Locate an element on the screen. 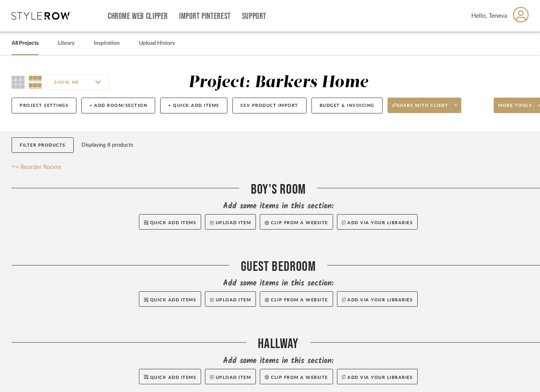 The height and width of the screenshot is (392, 540). button: + Quick Add Items is located at coordinates (194, 106).